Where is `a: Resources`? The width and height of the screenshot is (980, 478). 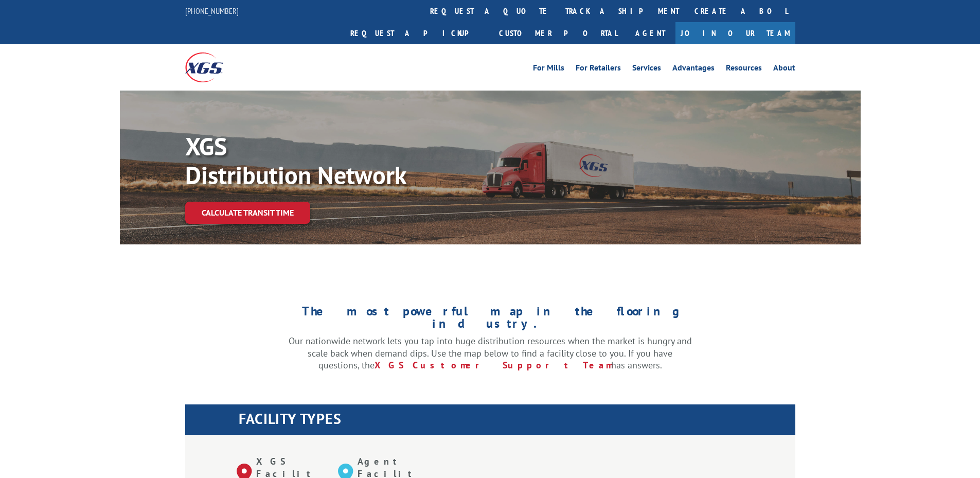 a: Resources is located at coordinates (744, 70).